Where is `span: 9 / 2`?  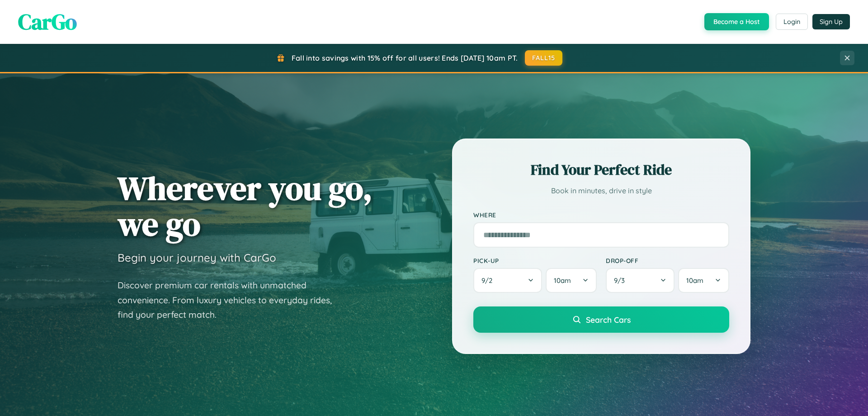 span: 9 / 2 is located at coordinates (489, 280).